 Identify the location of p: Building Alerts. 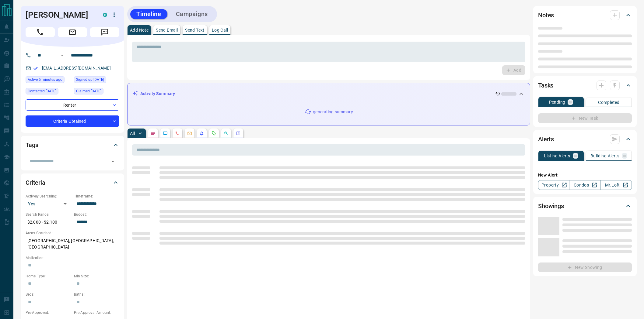
(604, 156).